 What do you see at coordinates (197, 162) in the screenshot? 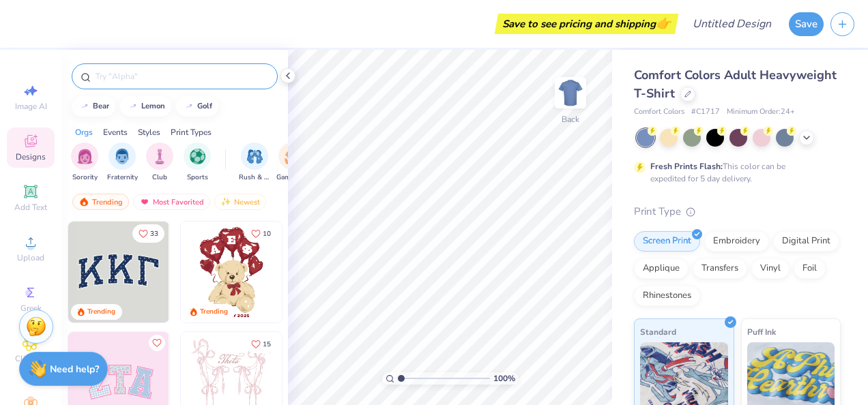
I see `div: filter for Sports` at bounding box center [197, 162].